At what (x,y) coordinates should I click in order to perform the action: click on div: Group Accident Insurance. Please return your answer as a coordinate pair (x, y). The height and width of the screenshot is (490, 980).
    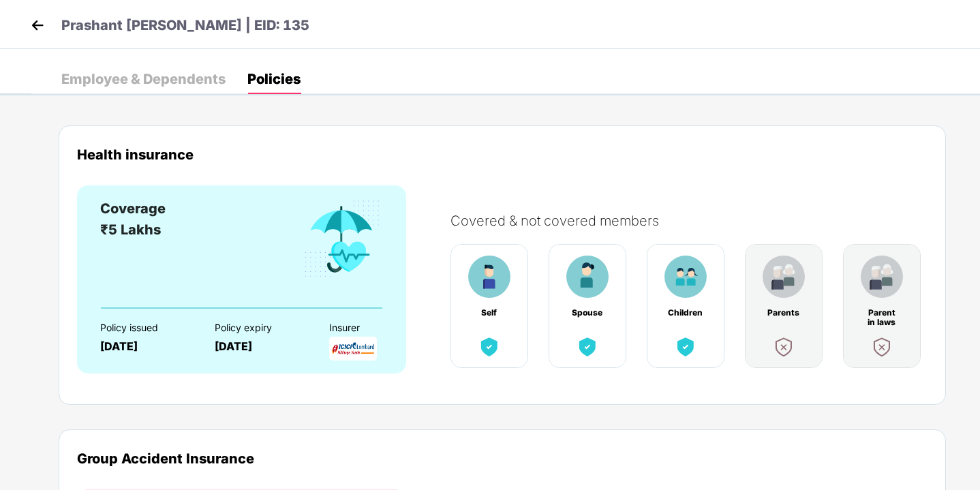
    Looking at the image, I should click on (502, 458).